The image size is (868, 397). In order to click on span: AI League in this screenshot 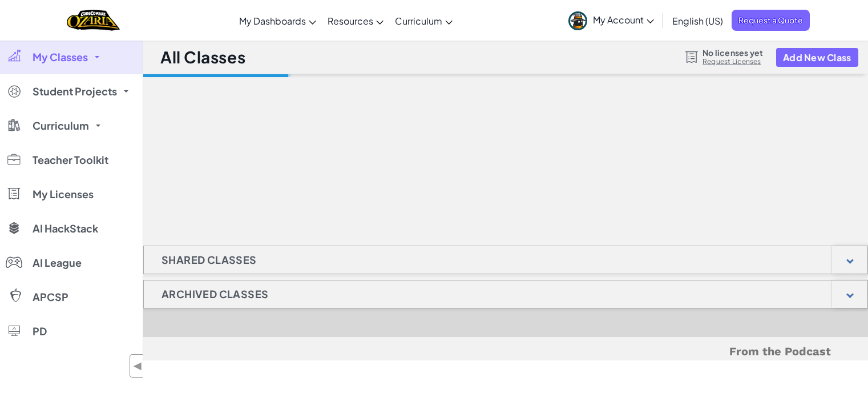, I will do `click(57, 263)`.